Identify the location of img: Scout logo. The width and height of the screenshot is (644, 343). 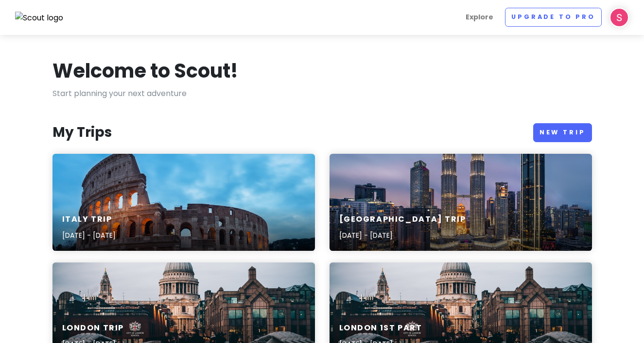
(39, 18).